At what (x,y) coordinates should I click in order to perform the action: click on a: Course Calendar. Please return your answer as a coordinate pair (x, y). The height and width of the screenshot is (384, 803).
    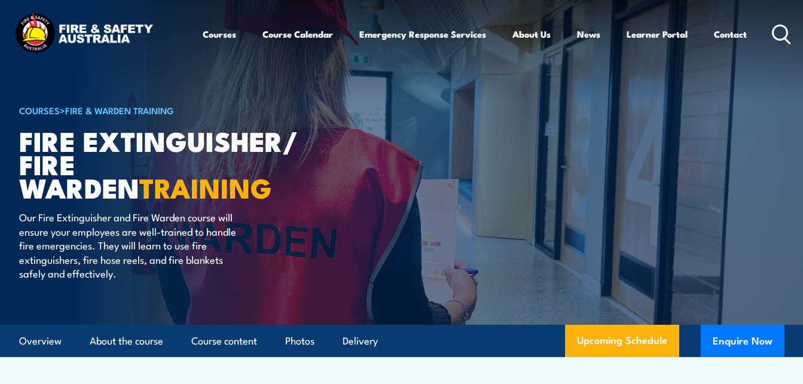
    Looking at the image, I should click on (298, 34).